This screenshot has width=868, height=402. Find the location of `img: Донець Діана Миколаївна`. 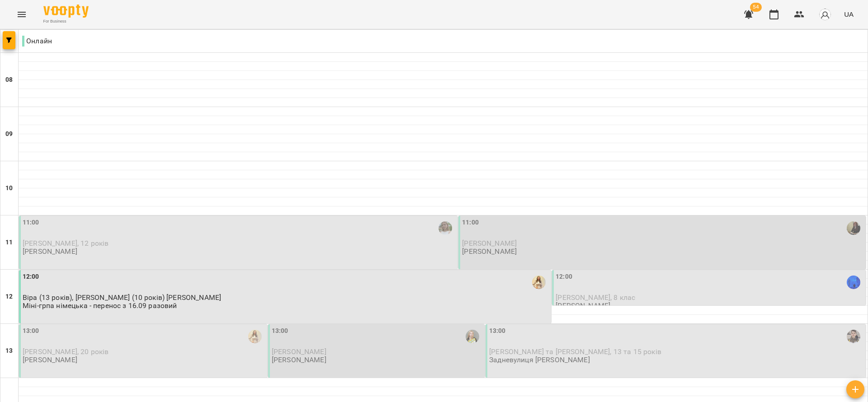

img: Донець Діана Миколаївна is located at coordinates (472, 337).